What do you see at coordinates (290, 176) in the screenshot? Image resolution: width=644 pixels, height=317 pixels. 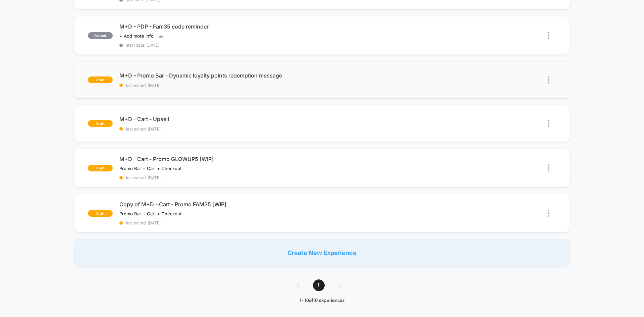 I see `input: Volume` at bounding box center [290, 176].